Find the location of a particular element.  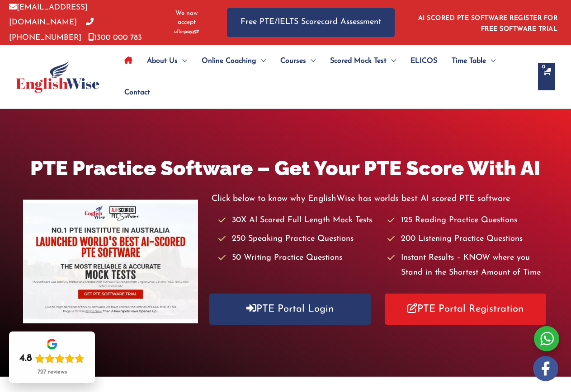

a: PTE Portal Login is located at coordinates (290, 309).